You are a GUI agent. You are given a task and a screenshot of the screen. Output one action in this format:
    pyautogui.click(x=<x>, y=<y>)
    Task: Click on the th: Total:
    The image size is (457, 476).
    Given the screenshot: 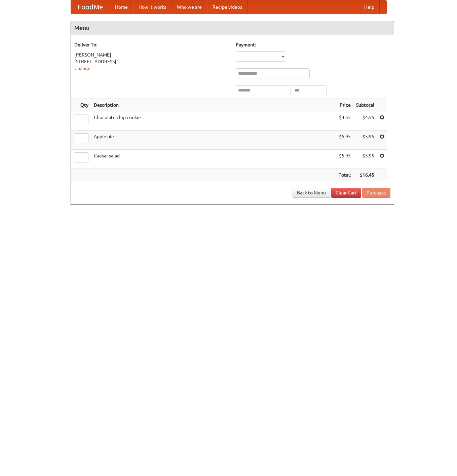 What is the action you would take?
    pyautogui.click(x=344, y=175)
    